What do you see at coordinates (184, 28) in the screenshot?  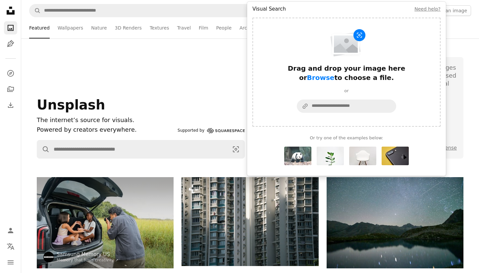 I see `a: Travel` at bounding box center [184, 28].